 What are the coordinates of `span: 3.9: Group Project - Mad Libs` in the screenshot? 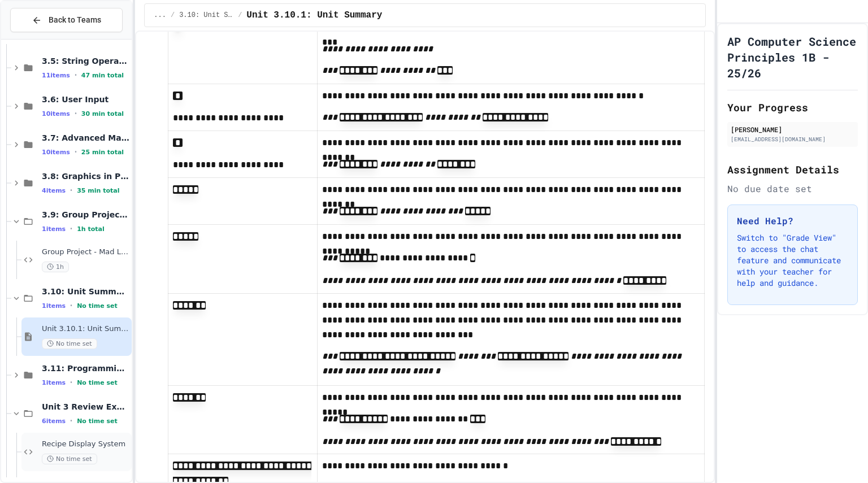 It's located at (86, 215).